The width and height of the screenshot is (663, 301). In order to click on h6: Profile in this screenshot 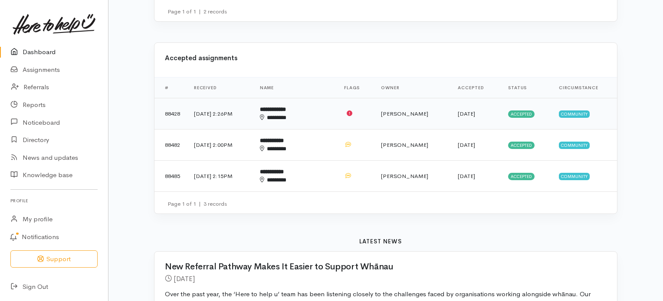, I will do `click(54, 201)`.